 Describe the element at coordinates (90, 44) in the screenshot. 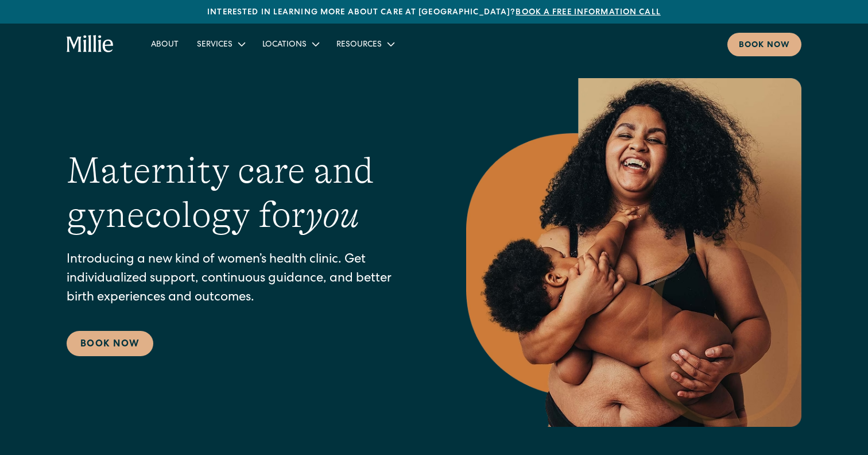

I see `a: home` at that location.